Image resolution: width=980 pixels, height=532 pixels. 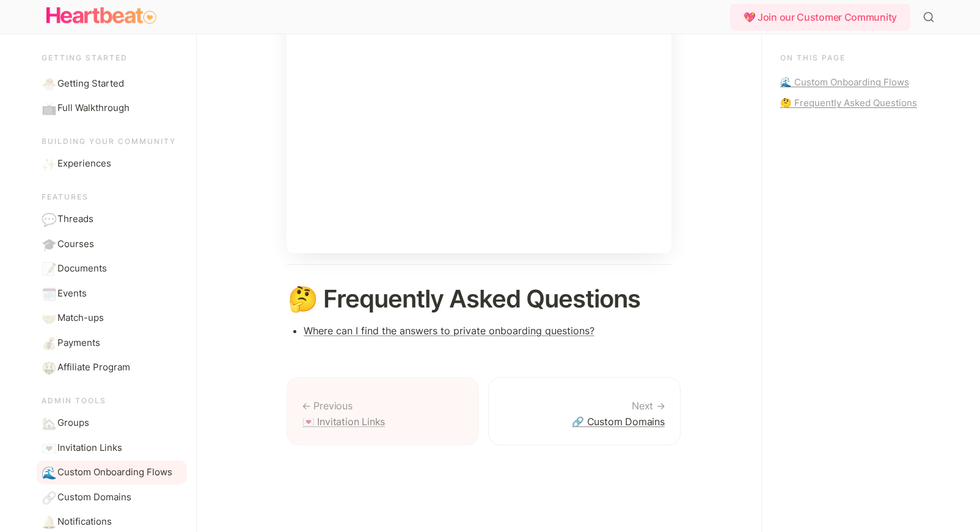 I want to click on a: 💌 Invitation Links, so click(x=383, y=412).